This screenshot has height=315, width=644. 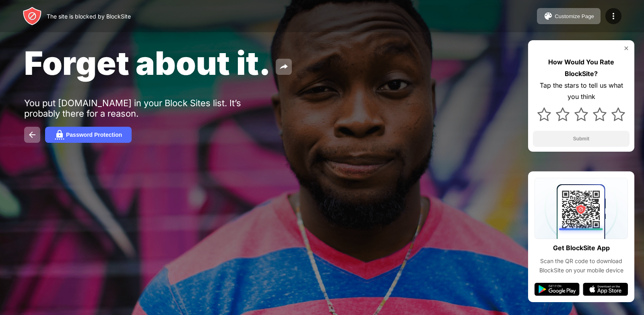 I want to click on div: Get BlockSite App, so click(x=581, y=248).